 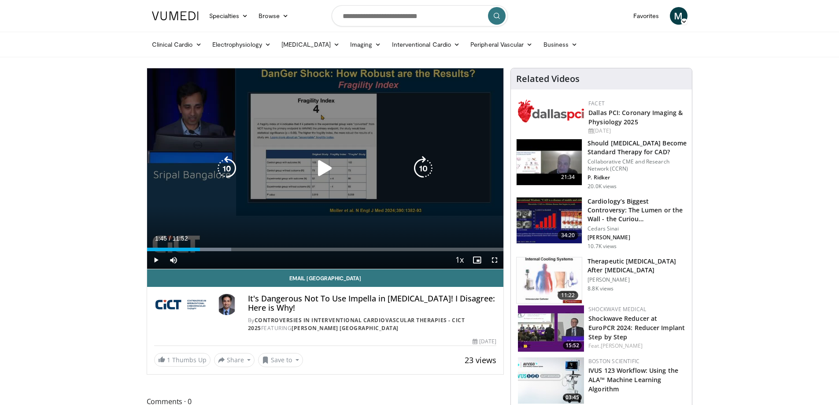 What do you see at coordinates (229, 16) in the screenshot?
I see `a: Specialties` at bounding box center [229, 16].